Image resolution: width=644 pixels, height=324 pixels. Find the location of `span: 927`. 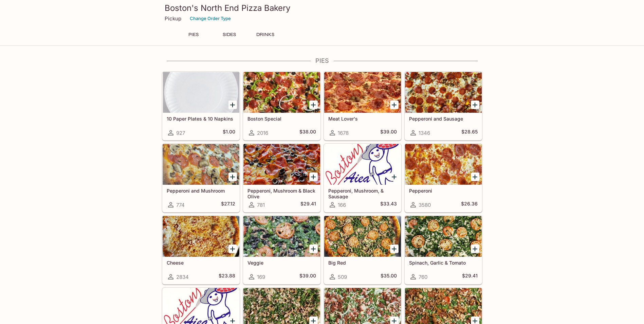

span: 927 is located at coordinates (180, 133).